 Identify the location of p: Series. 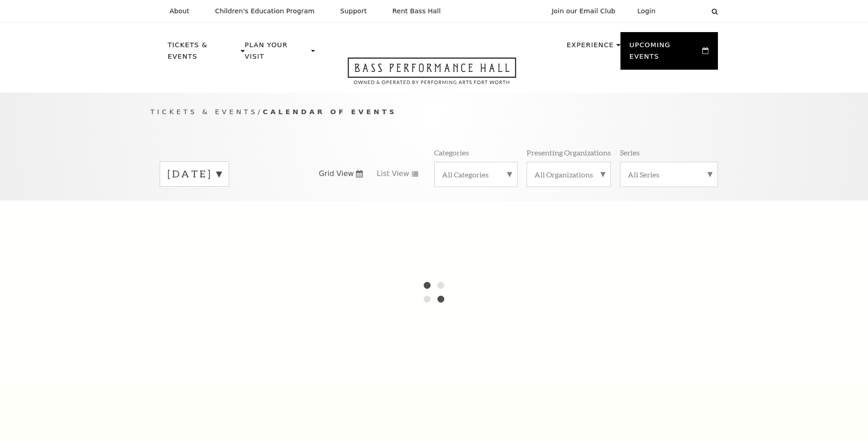
(630, 152).